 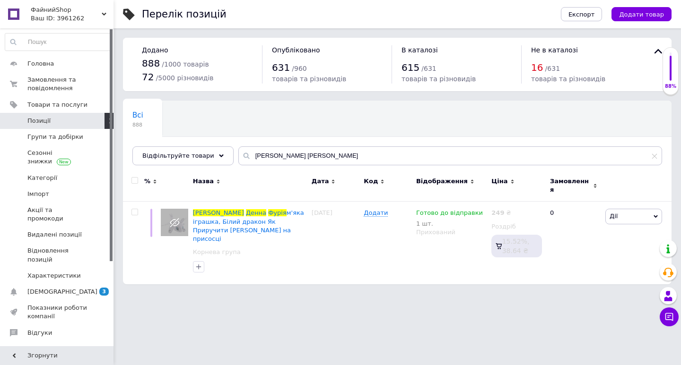 I want to click on span: Характеристики, so click(x=54, y=276).